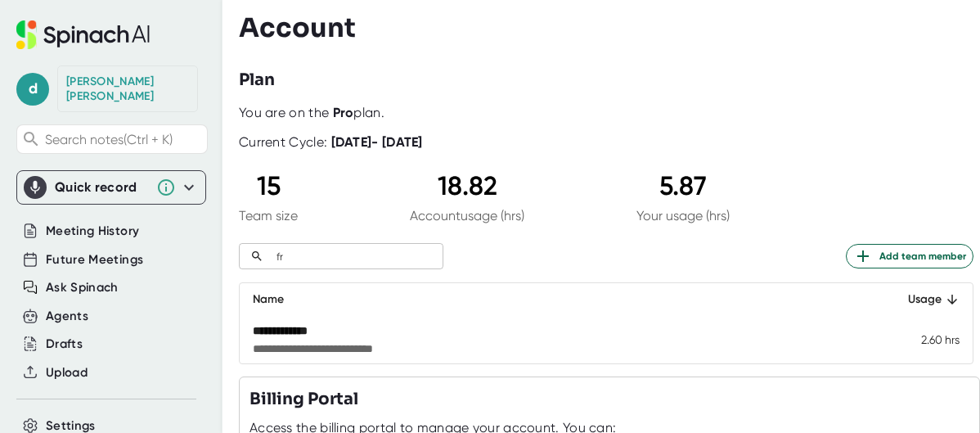 Image resolution: width=980 pixels, height=433 pixels. I want to click on span: Search notes (Ctrl + K), so click(123, 139).